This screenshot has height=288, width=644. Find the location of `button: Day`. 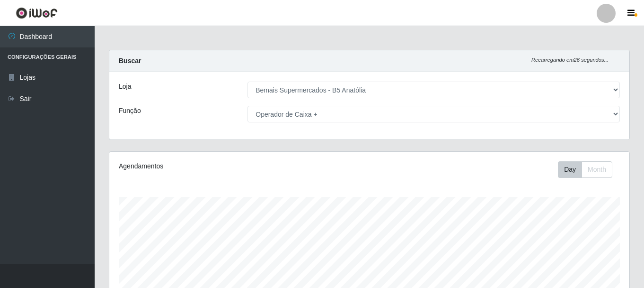

button: Day is located at coordinates (569, 169).